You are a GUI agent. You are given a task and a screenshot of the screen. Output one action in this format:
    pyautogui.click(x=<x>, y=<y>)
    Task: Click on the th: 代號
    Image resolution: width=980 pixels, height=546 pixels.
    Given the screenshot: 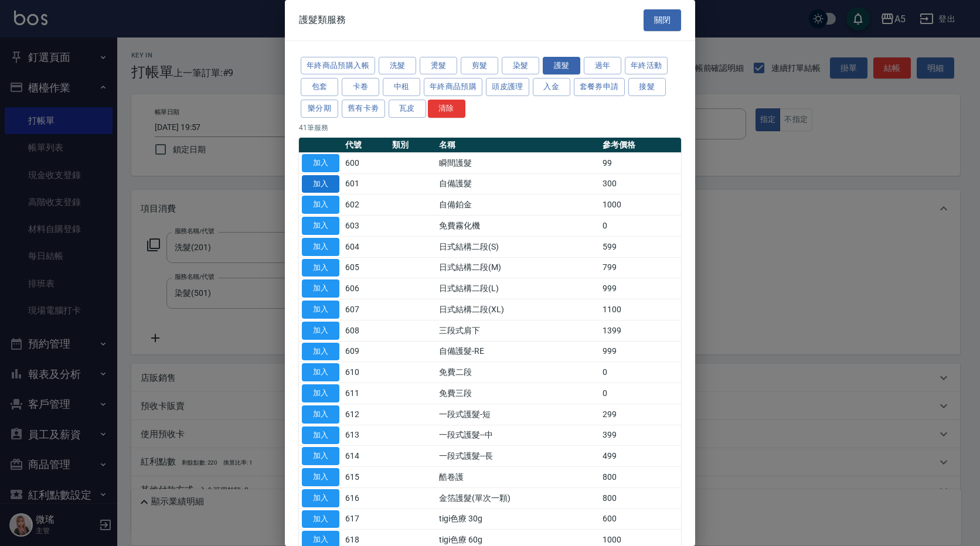 What is the action you would take?
    pyautogui.click(x=366, y=145)
    